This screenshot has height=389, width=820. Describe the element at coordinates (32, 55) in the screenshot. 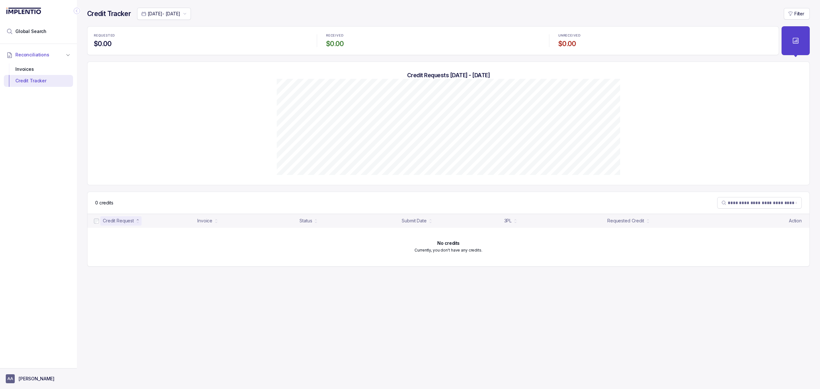

I see `span: Reconciliations` at that location.